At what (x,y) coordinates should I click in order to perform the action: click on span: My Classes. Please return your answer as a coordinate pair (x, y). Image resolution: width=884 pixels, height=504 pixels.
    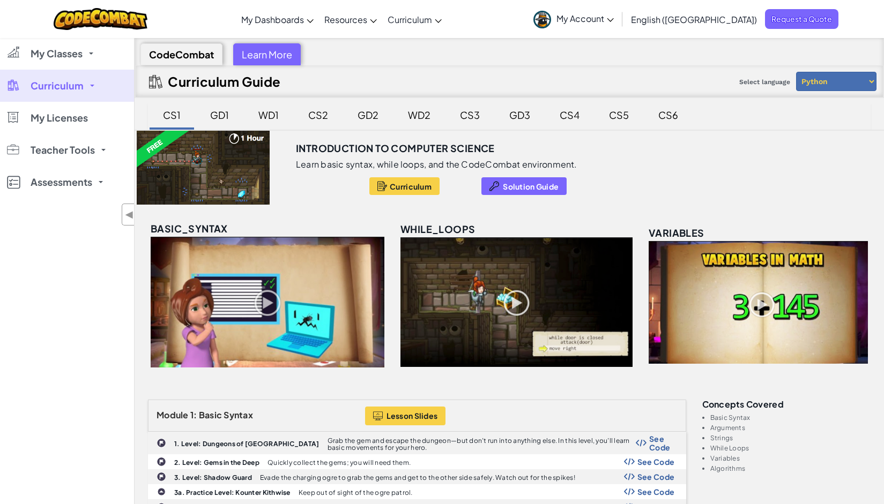
    Looking at the image, I should click on (56, 54).